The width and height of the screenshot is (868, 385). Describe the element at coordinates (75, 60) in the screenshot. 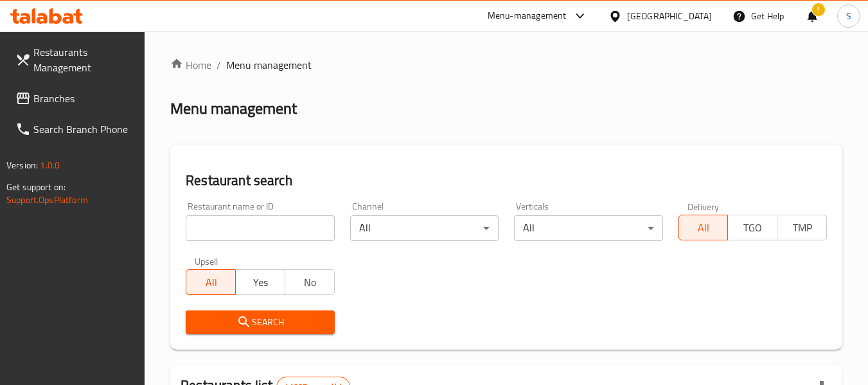

I see `a: Restaurants Management` at that location.